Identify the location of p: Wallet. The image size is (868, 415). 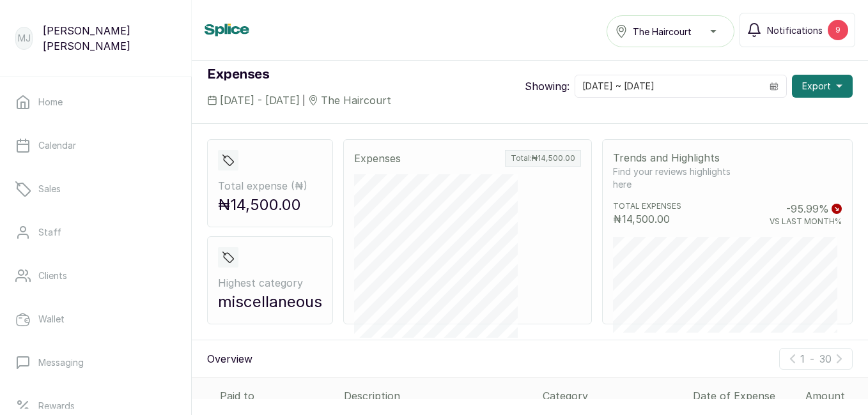
(51, 319).